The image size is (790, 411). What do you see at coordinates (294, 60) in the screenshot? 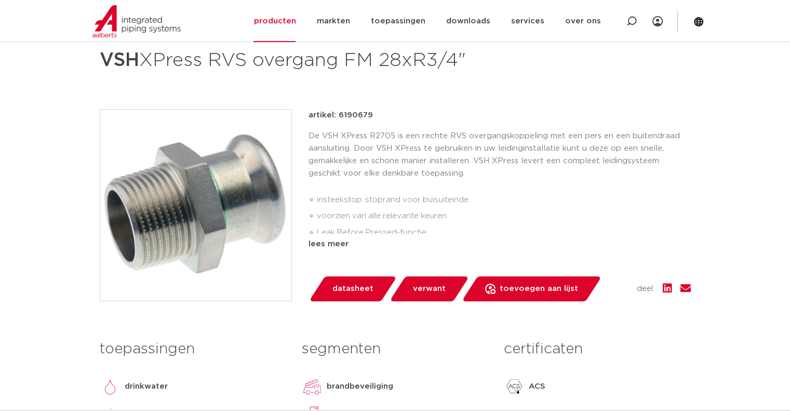
I see `h1: XPress RVS overgang FM 28xR3/4"` at bounding box center [294, 60].